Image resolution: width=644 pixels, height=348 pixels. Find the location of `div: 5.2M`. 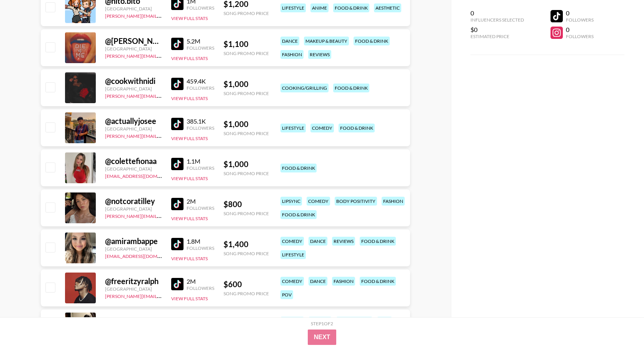

div: 5.2M is located at coordinates (201, 41).